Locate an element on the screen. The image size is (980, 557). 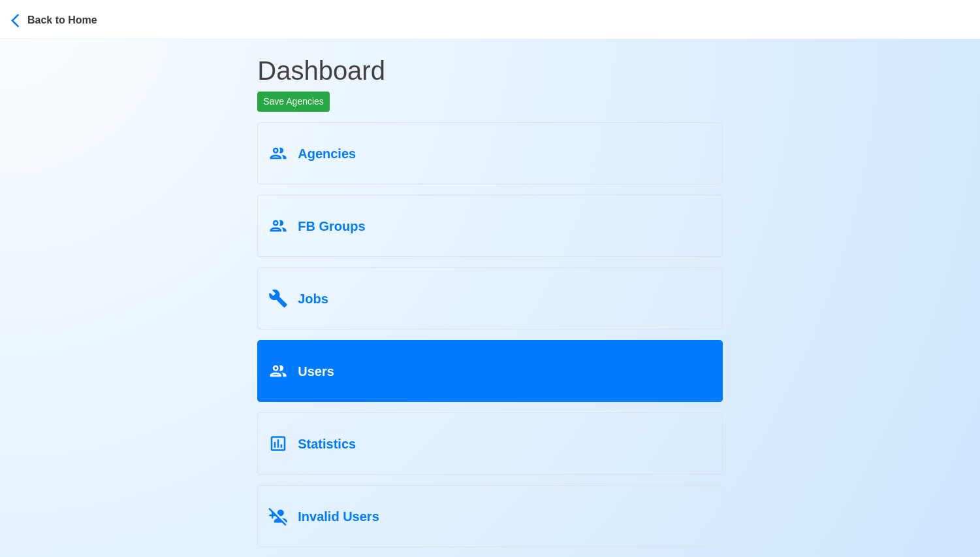
a: Statistics is located at coordinates (490, 443).